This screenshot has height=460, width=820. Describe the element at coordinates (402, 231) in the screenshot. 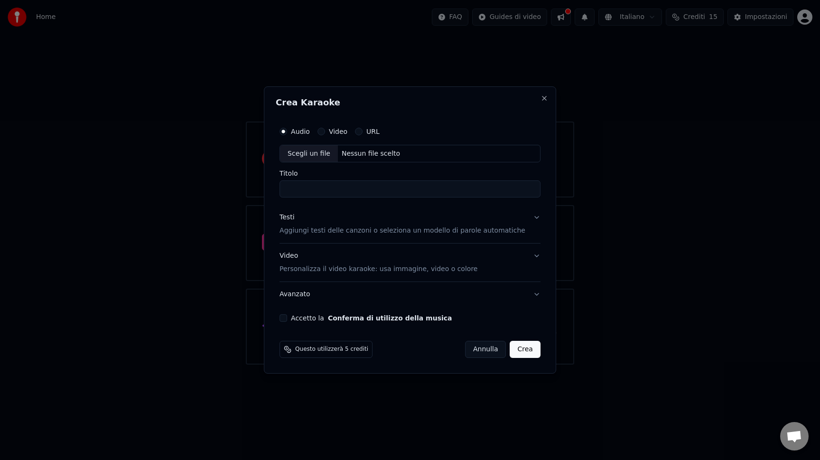

I see `p: Aggiungi testi delle canzoni o seleziona un modello di parole automatiche` at that location.